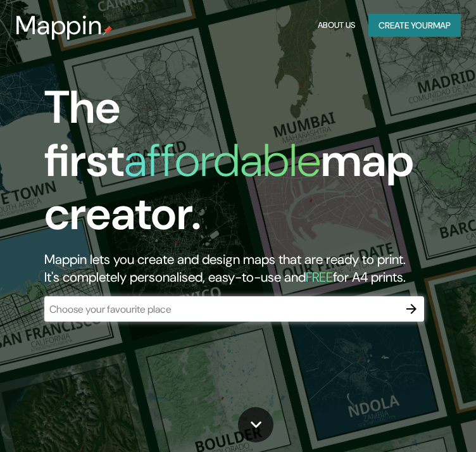 The width and height of the screenshot is (476, 452). What do you see at coordinates (222, 160) in the screenshot?
I see `h1: affordable` at bounding box center [222, 160].